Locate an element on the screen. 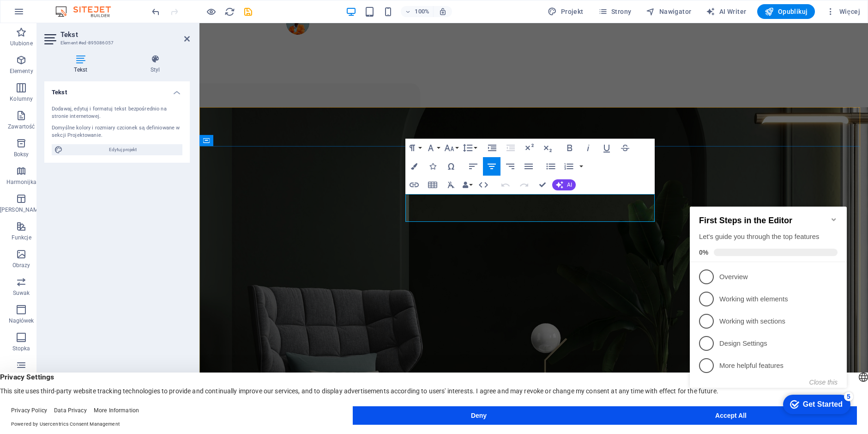 The width and height of the screenshot is (868, 434). button: Colors is located at coordinates (414, 166).